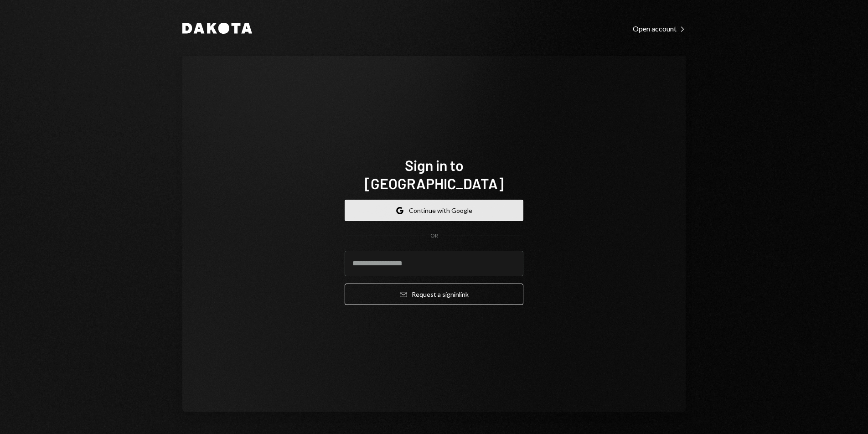 The height and width of the screenshot is (434, 868). What do you see at coordinates (660, 28) in the screenshot?
I see `a: Open account` at bounding box center [660, 28].